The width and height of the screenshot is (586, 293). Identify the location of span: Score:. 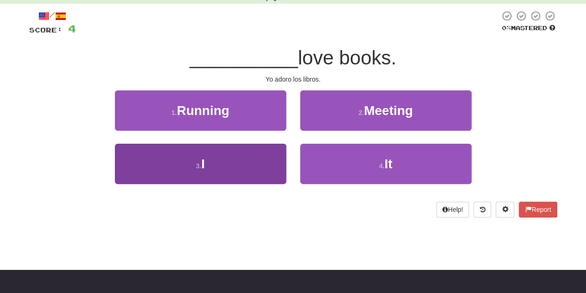
(46, 30).